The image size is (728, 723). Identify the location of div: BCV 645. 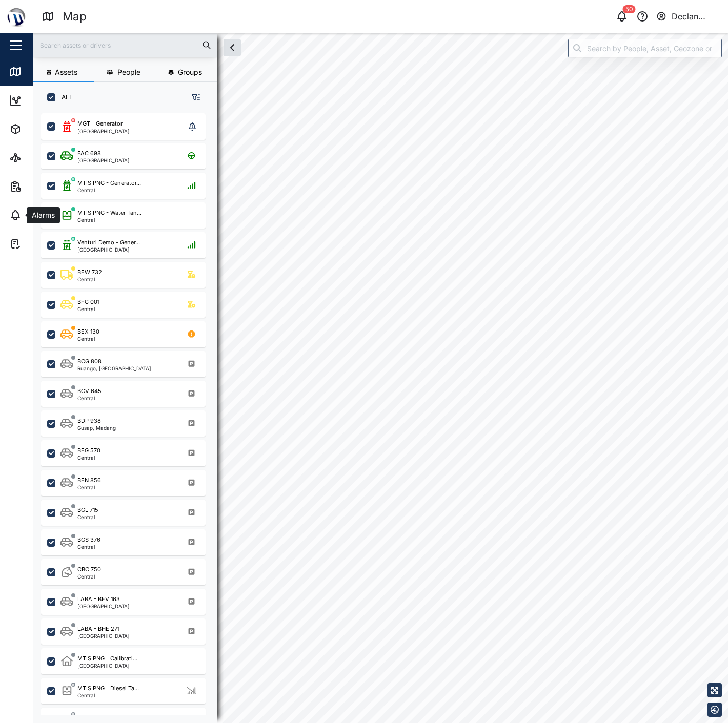
(89, 391).